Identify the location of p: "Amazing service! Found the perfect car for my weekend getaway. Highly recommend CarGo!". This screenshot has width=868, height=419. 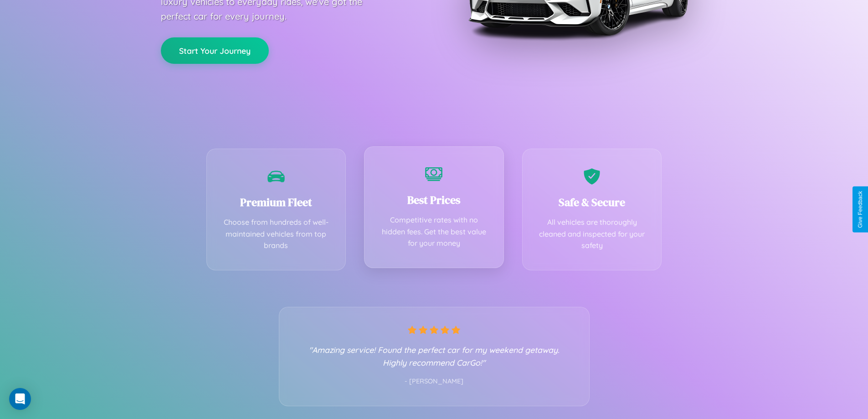
(434, 356).